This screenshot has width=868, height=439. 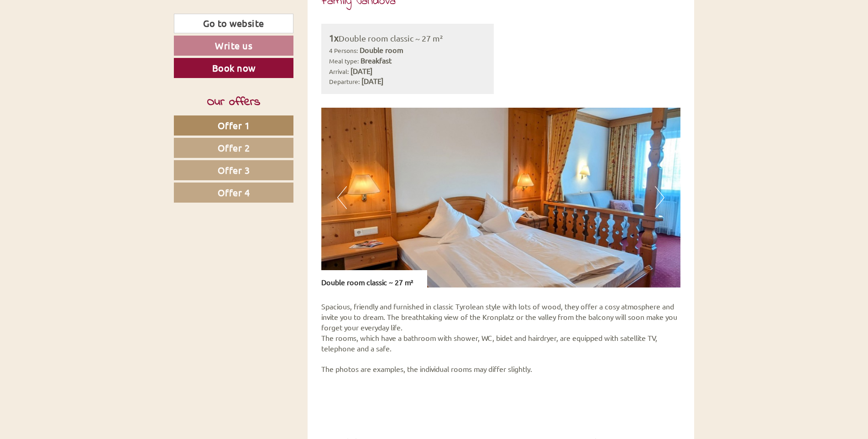 I want to click on p: Spacious, friendly and furnished in classic Tyrolean style with lots of wood, they offer a cosy a..., so click(x=501, y=348).